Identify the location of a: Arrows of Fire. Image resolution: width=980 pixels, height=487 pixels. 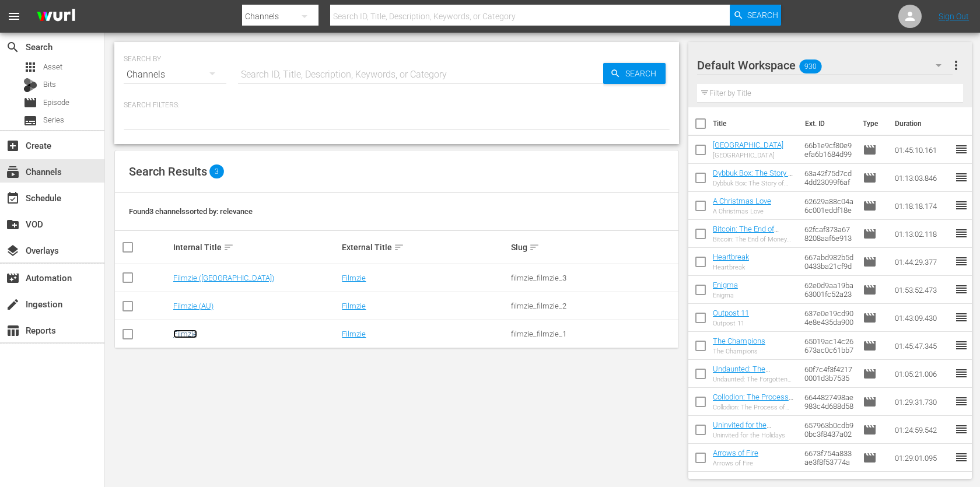
(736, 452).